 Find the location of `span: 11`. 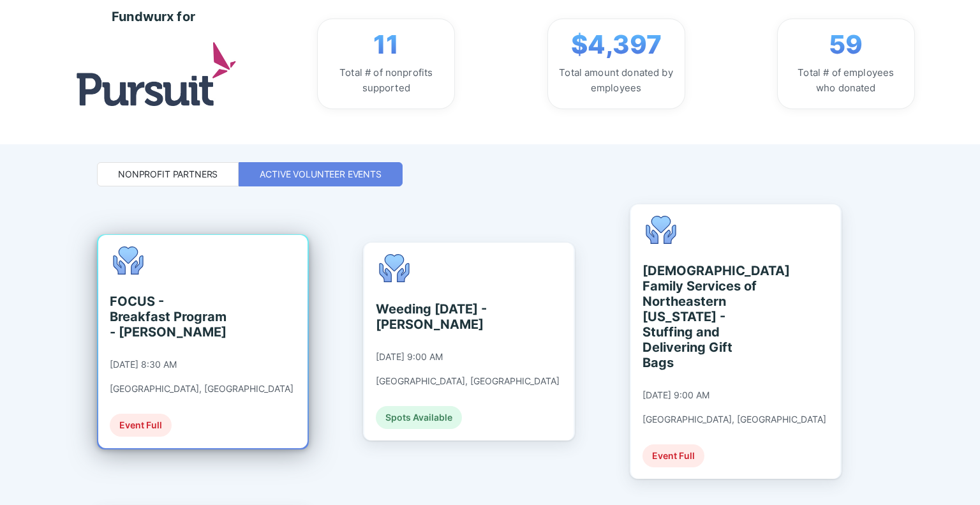

span: 11 is located at coordinates (386, 45).